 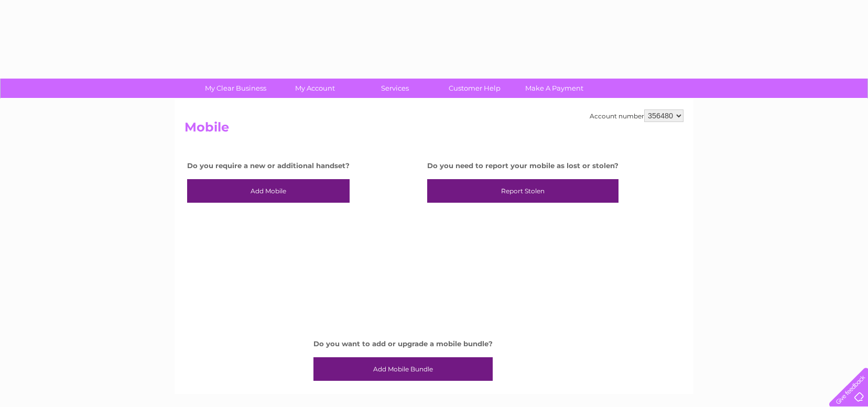 I want to click on a: Report Stolen, so click(x=522, y=191).